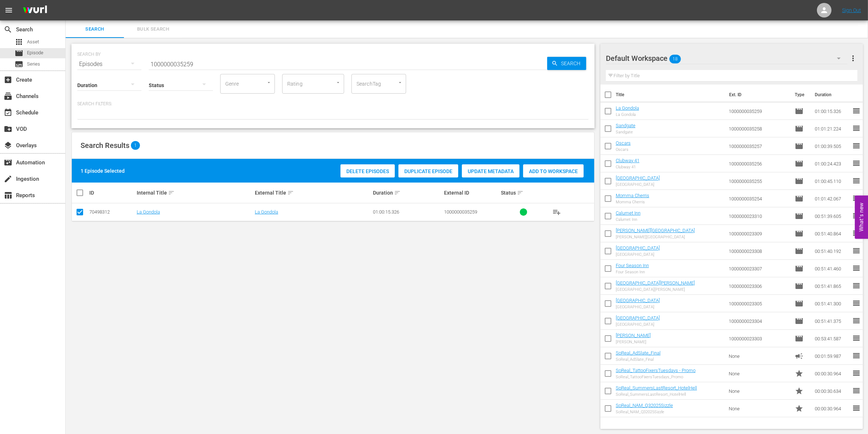  Describe the element at coordinates (758, 164) in the screenshot. I see `td: 1000000035256` at that location.